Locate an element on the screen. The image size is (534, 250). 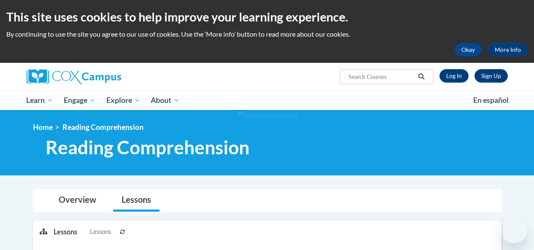
a: More Info is located at coordinates (508, 50).